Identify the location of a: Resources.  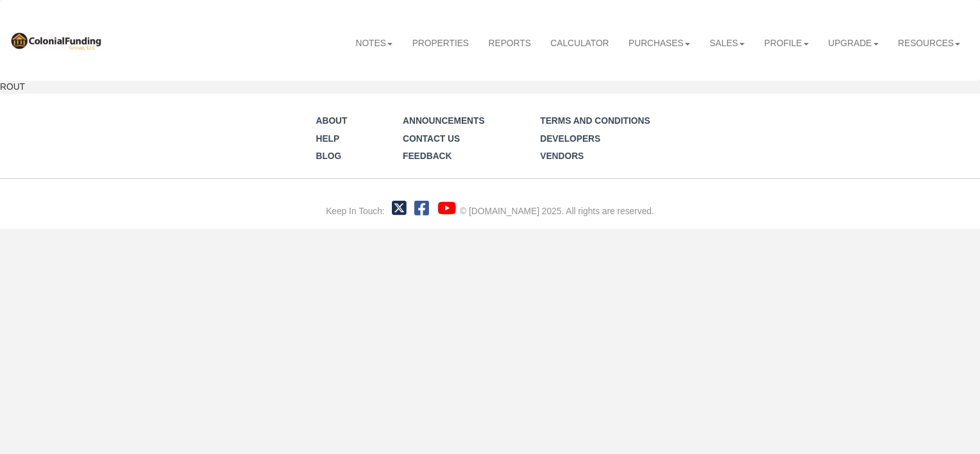
(929, 43).